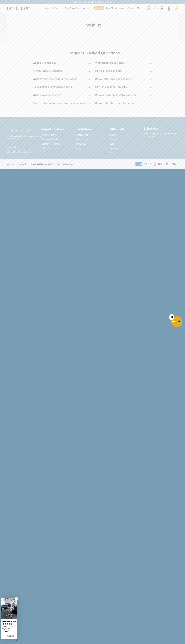 The image size is (185, 644). Describe the element at coordinates (112, 144) in the screenshot. I see `span: Sale` at that location.